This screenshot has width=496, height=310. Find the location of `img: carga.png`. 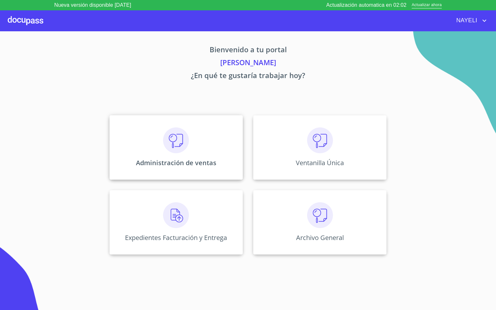

img: carga.png is located at coordinates (176, 215).